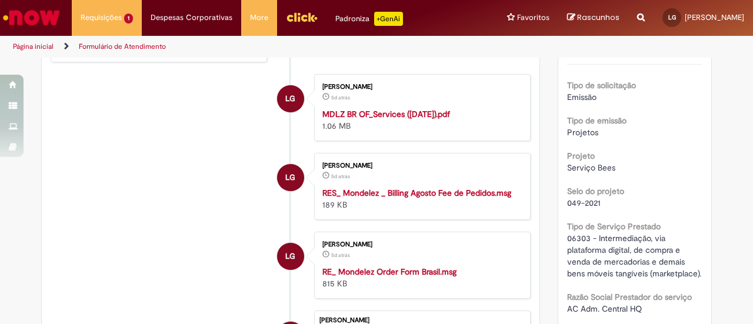 Image resolution: width=753 pixels, height=324 pixels. What do you see at coordinates (581, 156) in the screenshot?
I see `b: Projeto` at bounding box center [581, 156].